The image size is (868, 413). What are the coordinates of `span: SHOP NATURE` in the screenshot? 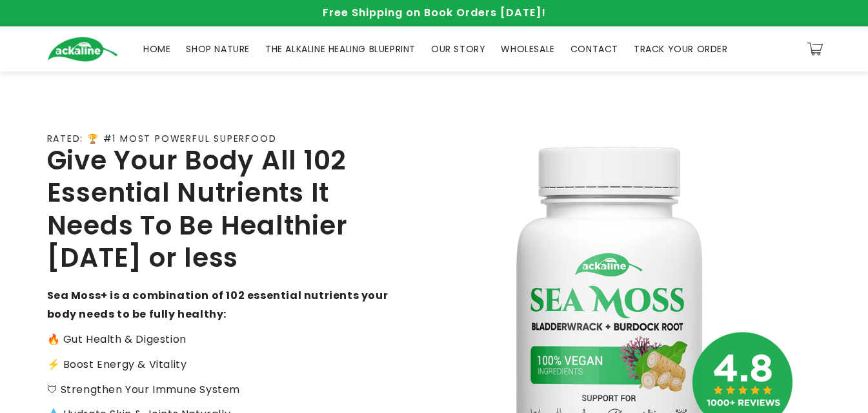 It's located at (217, 49).